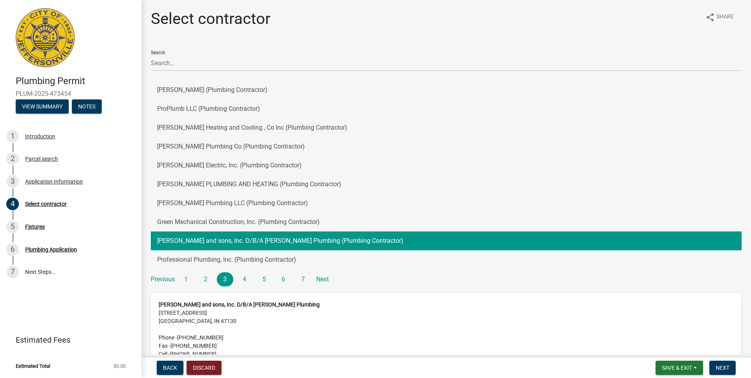 The width and height of the screenshot is (751, 378). I want to click on button: Professional Plumbing, Inc. (Plumbing Contractor), so click(446, 260).